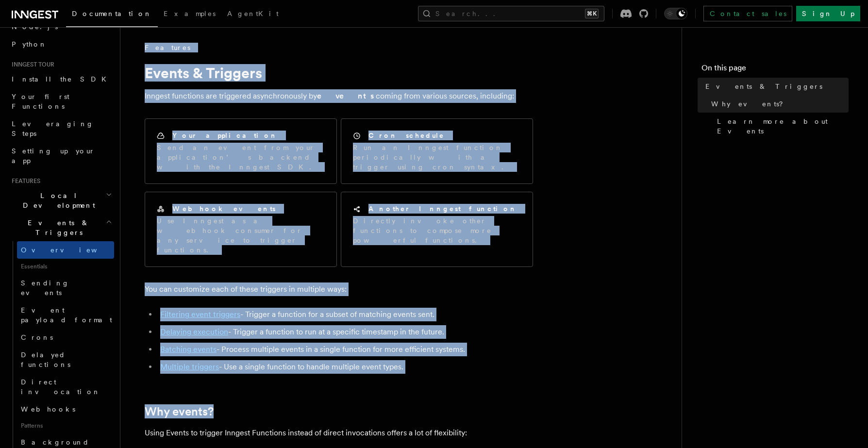  What do you see at coordinates (40, 101) in the screenshot?
I see `span: Your first Functions` at bounding box center [40, 101].